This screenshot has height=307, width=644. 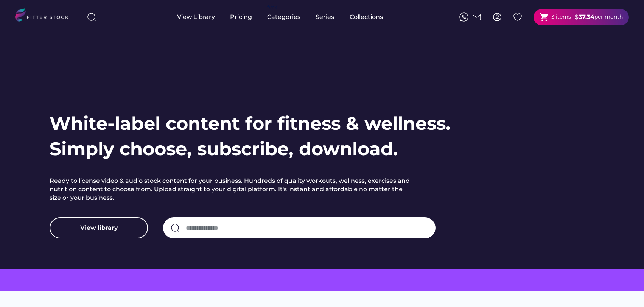 What do you see at coordinates (241, 17) in the screenshot?
I see `div: Pricing` at bounding box center [241, 17].